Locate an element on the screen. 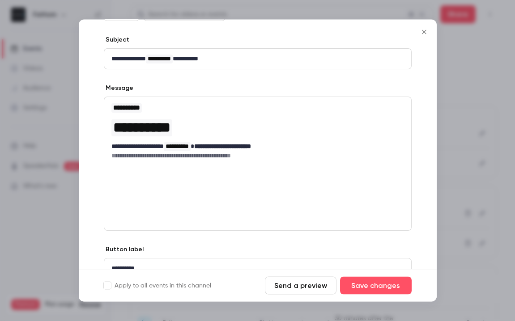  label: Apply to all events in this channel is located at coordinates (157, 286).